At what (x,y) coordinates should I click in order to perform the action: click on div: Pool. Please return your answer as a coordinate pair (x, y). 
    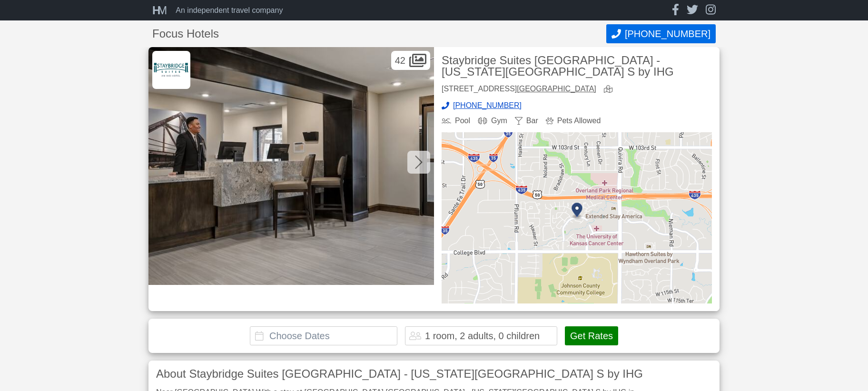
    Looking at the image, I should click on (456, 121).